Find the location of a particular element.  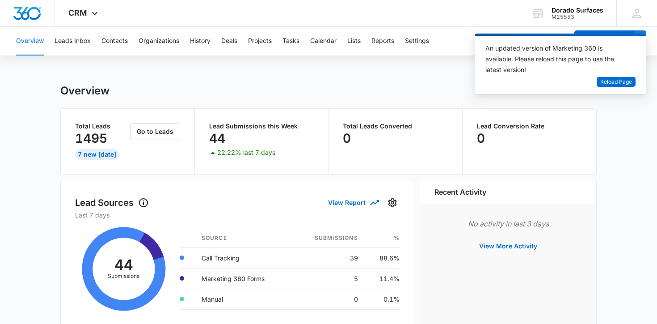

span: CRM is located at coordinates (78, 13).